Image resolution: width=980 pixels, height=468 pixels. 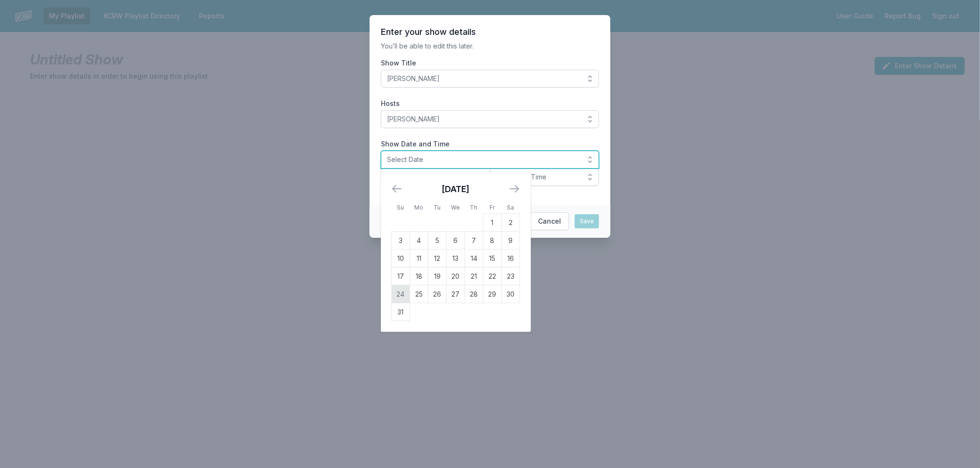 What do you see at coordinates (437, 258) in the screenshot?
I see `td: Tuesday, August 12, 2025` at bounding box center [437, 258].